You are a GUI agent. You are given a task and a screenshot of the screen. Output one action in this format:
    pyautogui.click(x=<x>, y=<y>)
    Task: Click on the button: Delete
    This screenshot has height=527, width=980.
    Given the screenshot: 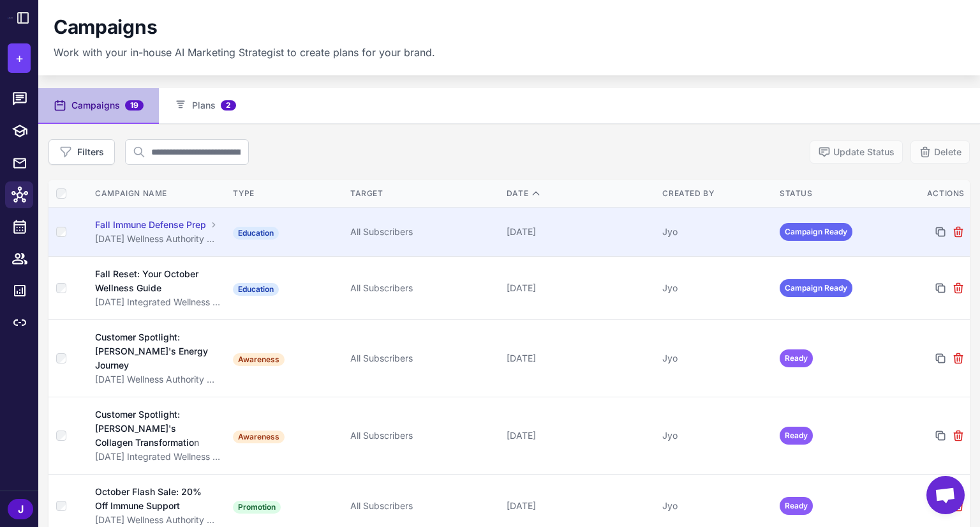 What is the action you would take?
    pyautogui.click(x=940, y=152)
    